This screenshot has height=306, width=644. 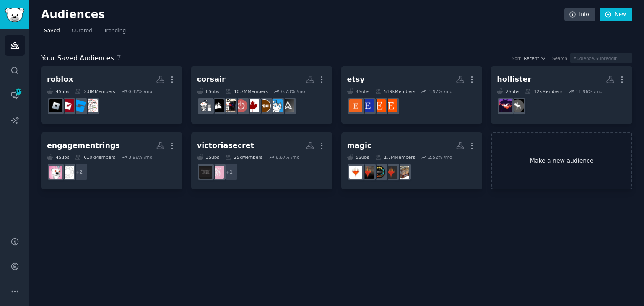 I want to click on div: 8 Sub s, so click(x=208, y=92).